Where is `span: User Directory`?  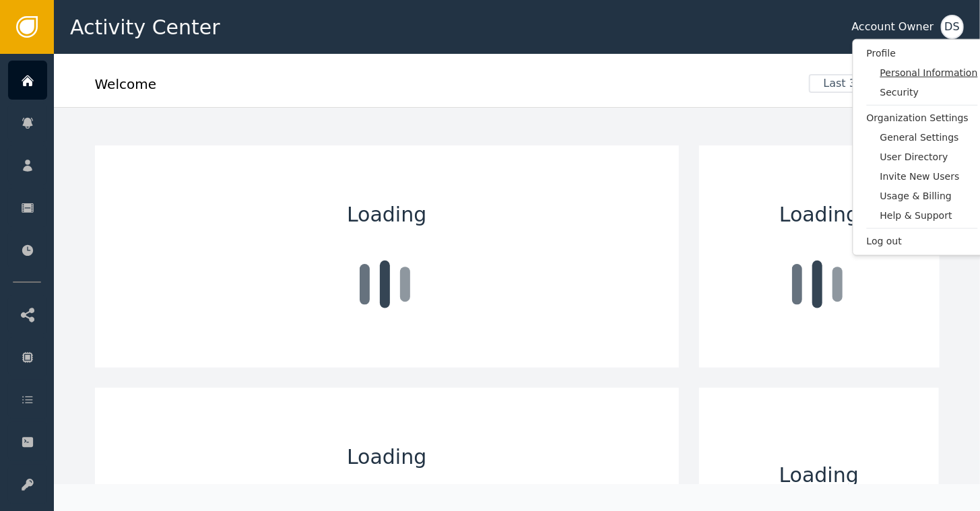
span: User Directory is located at coordinates (929, 157).